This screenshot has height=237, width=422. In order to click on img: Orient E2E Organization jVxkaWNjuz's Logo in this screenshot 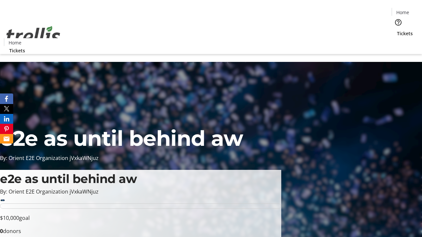, I will do `click(33, 35)`.